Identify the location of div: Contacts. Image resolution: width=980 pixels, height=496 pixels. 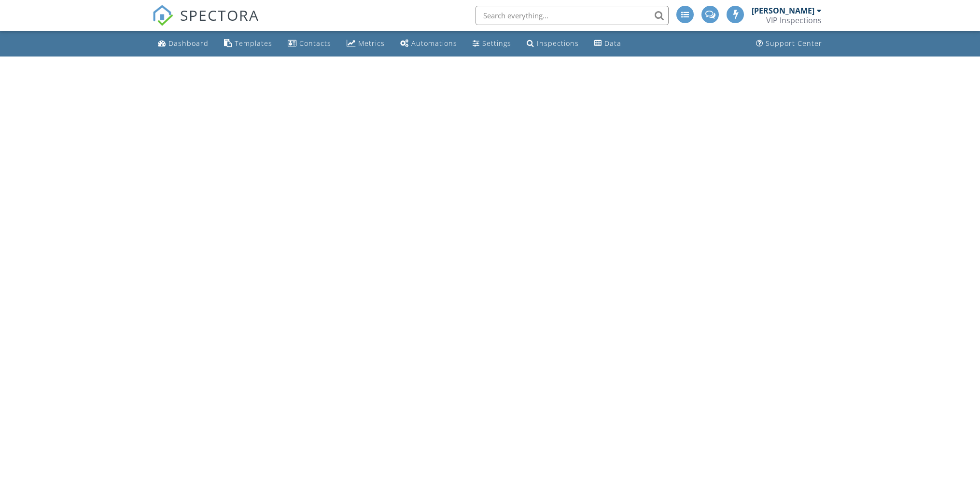
(315, 43).